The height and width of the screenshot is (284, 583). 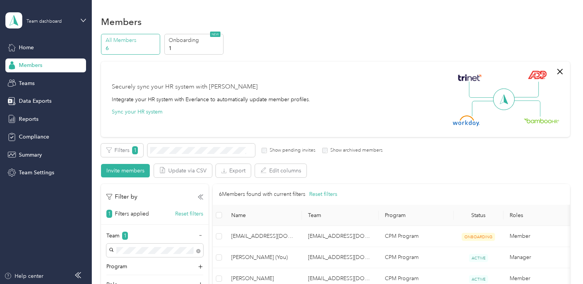 I want to click on span: NEW, so click(x=215, y=34).